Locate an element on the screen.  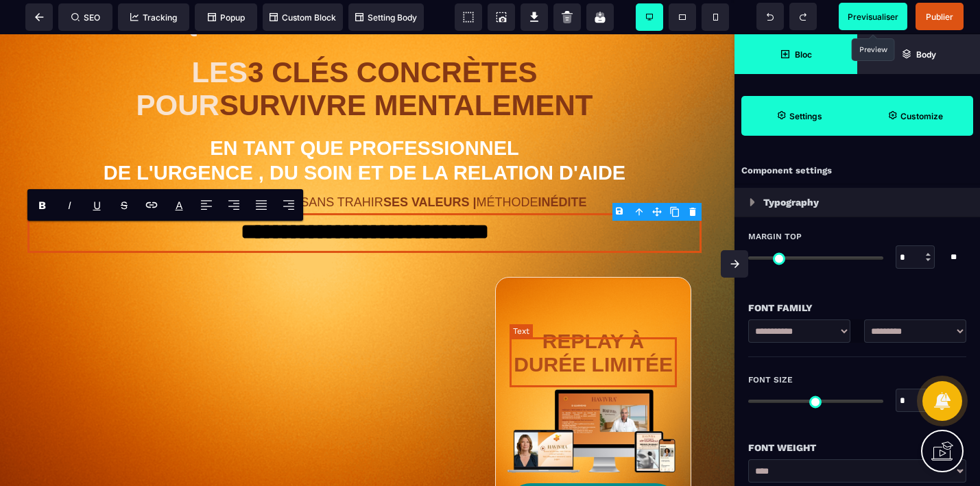
p: Typography is located at coordinates (790, 203).